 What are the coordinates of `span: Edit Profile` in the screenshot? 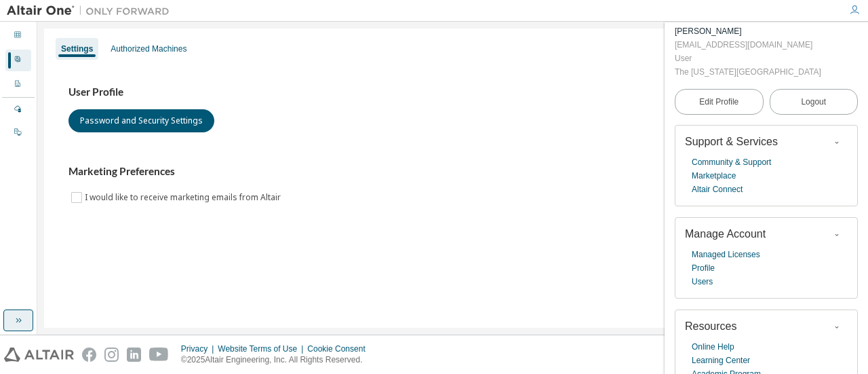 It's located at (719, 102).